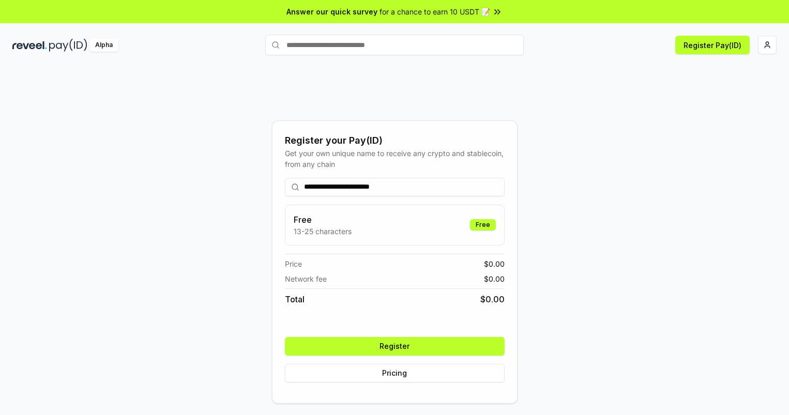  I want to click on div: Free, so click(483, 225).